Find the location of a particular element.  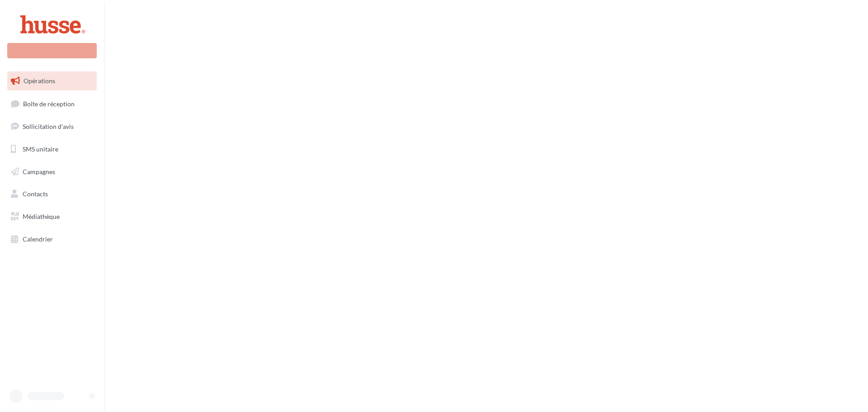

span: Campagnes is located at coordinates (39, 171).